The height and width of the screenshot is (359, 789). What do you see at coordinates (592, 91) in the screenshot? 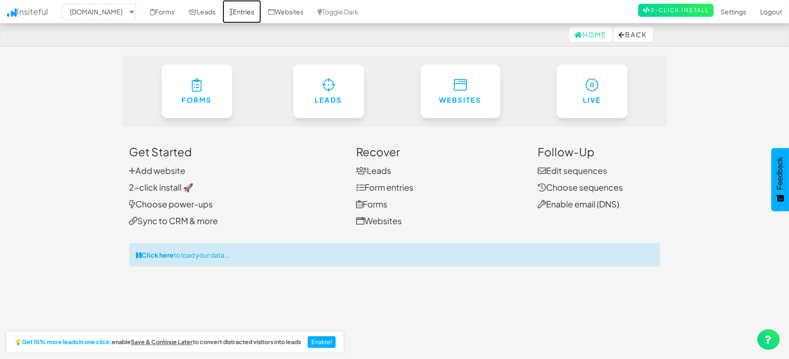
I see `a: Live` at bounding box center [592, 91].